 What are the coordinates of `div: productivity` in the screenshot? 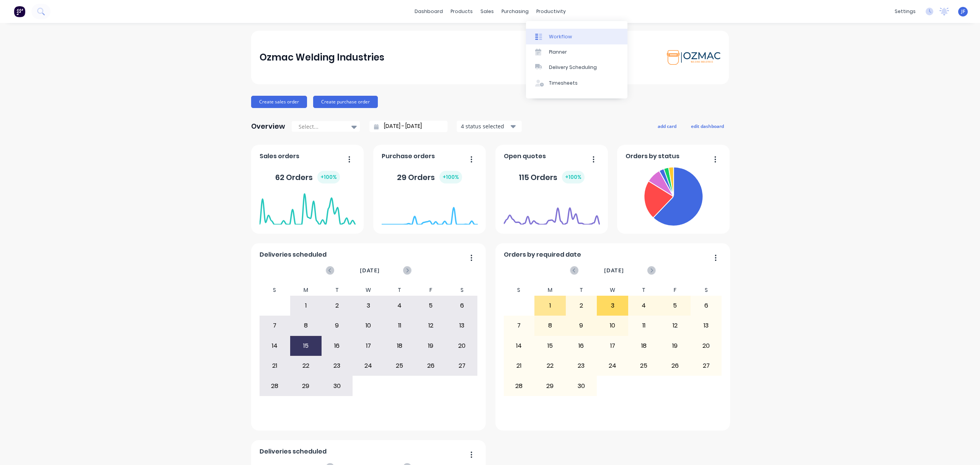 It's located at (551, 11).